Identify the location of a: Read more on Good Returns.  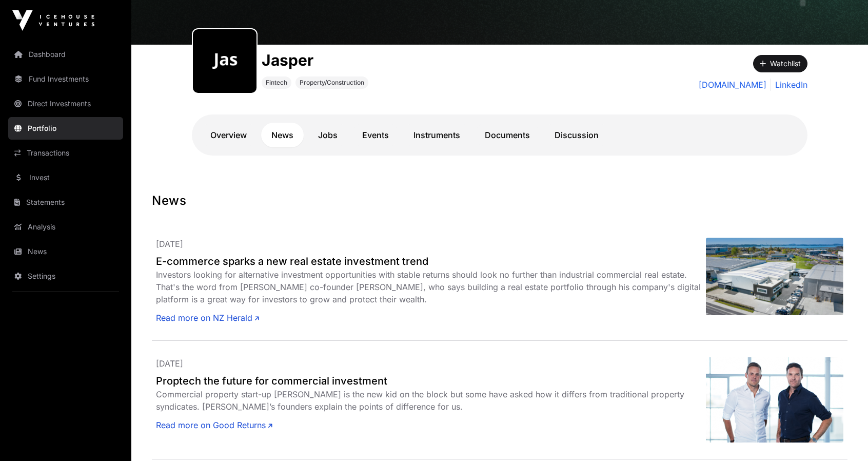
(214, 424).